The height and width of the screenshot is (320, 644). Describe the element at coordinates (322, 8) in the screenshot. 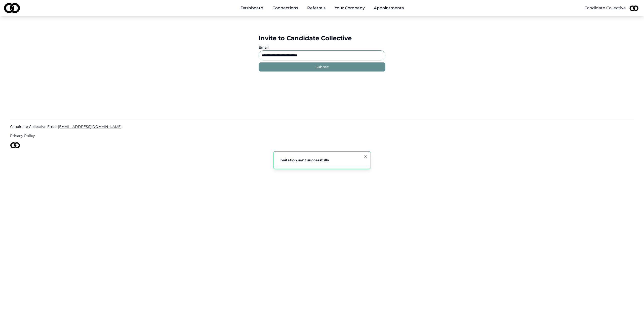

I see `nav: Main` at that location.